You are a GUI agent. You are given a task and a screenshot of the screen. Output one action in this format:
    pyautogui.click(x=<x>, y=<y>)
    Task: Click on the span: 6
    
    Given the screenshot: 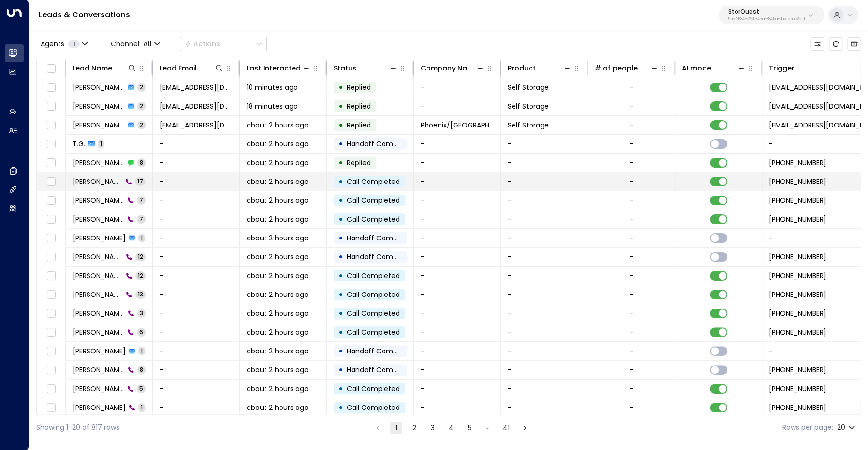 What is the action you would take?
    pyautogui.click(x=142, y=332)
    